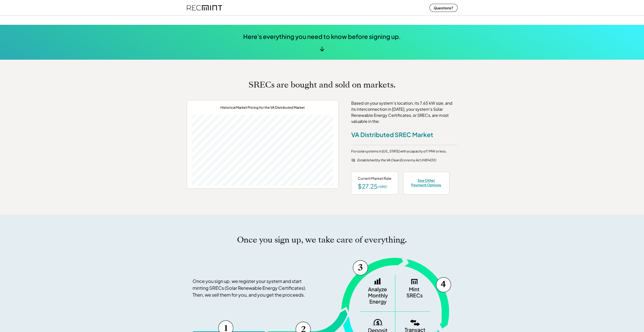 The image size is (644, 332). Describe the element at coordinates (322, 37) in the screenshot. I see `div: Here's everything you need to know before signing up.` at that location.